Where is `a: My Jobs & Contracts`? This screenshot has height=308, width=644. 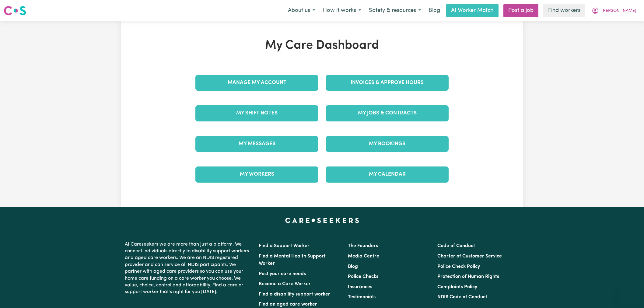
a: My Jobs & Contracts is located at coordinates (387, 113).